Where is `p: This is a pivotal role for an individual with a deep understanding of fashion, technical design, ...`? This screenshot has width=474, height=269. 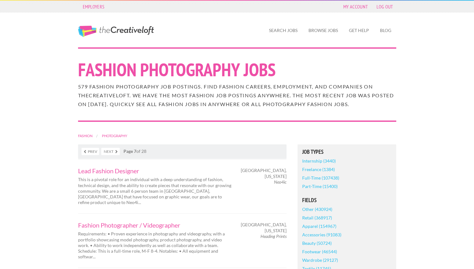
p: This is a pivotal role for an individual with a deep understanding of fashion, technical design, ... is located at coordinates (155, 191).